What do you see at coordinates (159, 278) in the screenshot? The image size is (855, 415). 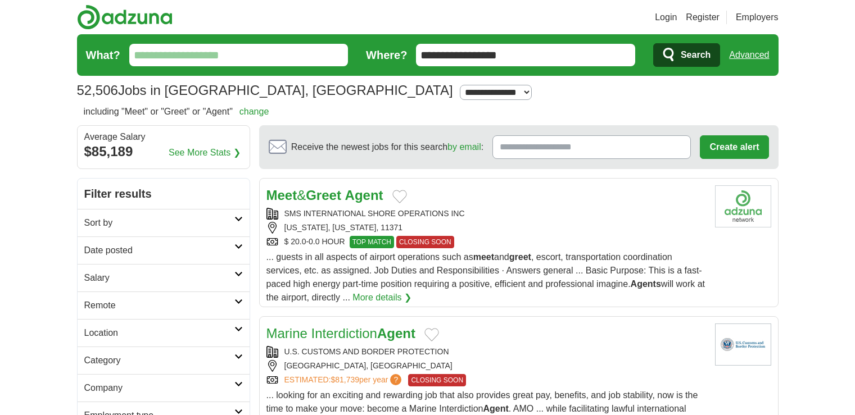 I see `h2: Salary` at bounding box center [159, 278].